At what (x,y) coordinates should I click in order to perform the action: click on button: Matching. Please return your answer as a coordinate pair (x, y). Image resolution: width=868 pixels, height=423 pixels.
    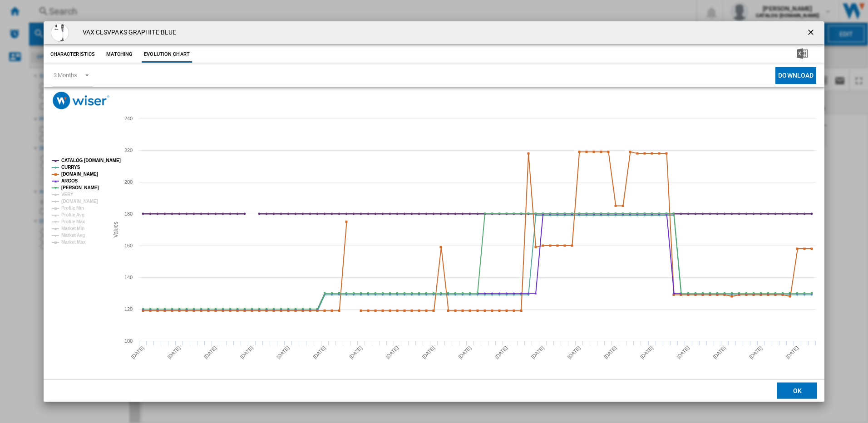
    Looking at the image, I should click on (119, 54).